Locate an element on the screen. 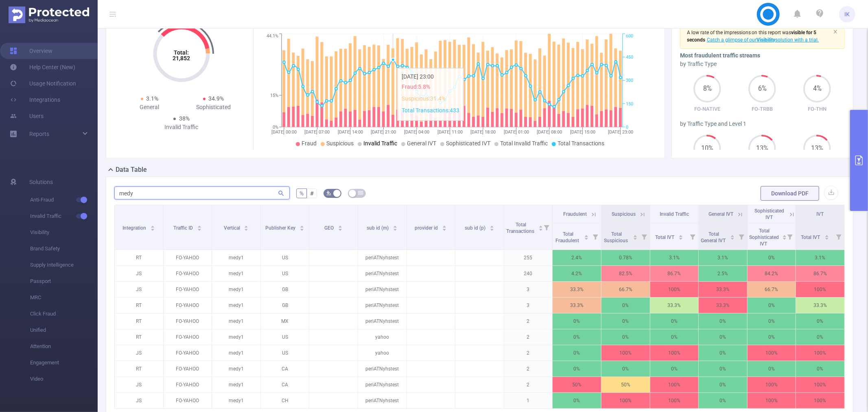  div: General is located at coordinates (149, 107).